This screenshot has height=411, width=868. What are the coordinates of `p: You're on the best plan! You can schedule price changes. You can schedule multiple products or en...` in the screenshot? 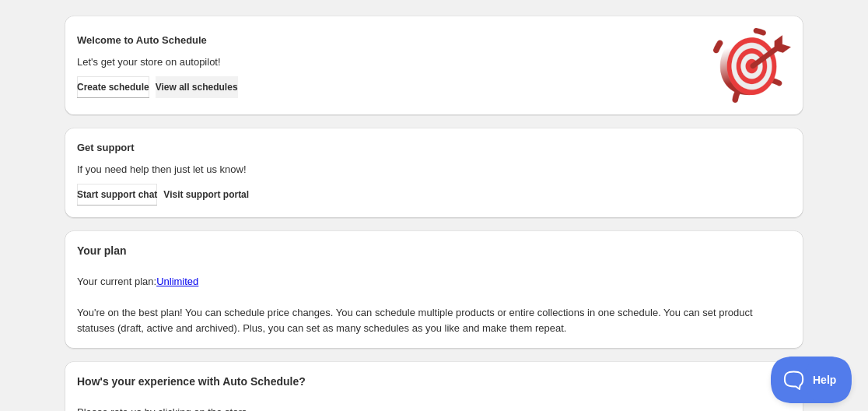 It's located at (434, 321).